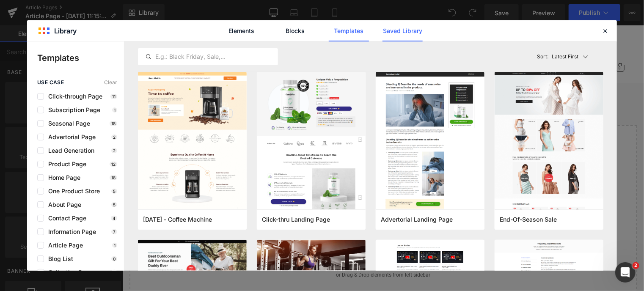 The image size is (644, 291). What do you see at coordinates (103, 44) in the screenshot?
I see `b: Bestsellers` at bounding box center [103, 44].